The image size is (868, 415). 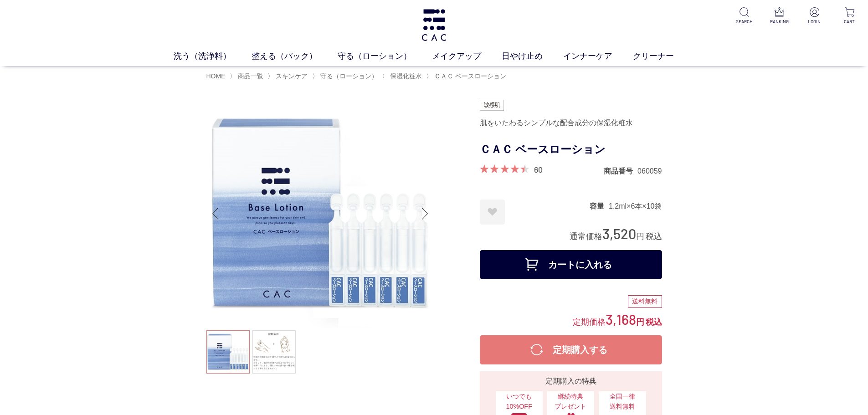 I want to click on div: 送料無料, so click(x=645, y=302).